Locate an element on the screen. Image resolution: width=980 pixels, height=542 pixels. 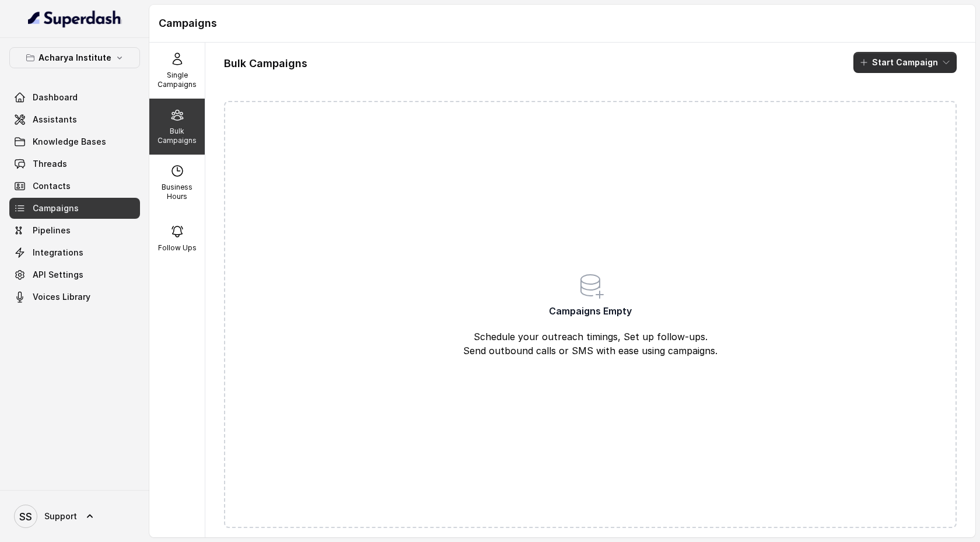
a: Dashboard is located at coordinates (74, 97).